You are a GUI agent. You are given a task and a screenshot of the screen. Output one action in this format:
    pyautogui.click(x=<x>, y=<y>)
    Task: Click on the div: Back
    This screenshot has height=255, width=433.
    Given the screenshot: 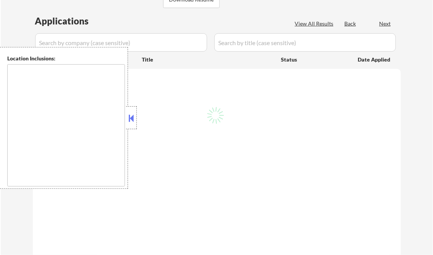 What is the action you would take?
    pyautogui.click(x=351, y=24)
    